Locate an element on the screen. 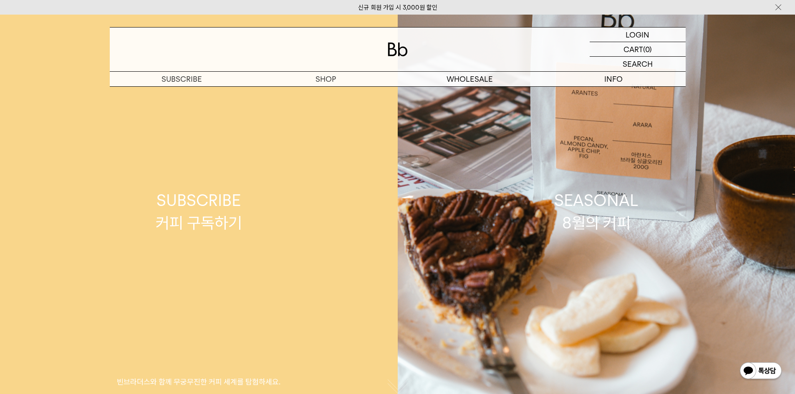  a: CART (0) is located at coordinates (637, 49).